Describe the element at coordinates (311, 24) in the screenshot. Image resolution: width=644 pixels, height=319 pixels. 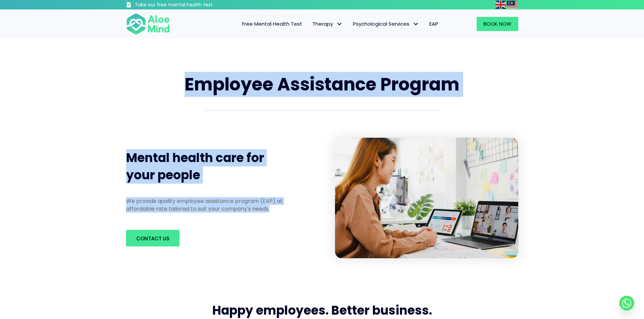
I see `nav: Menu` at that location.